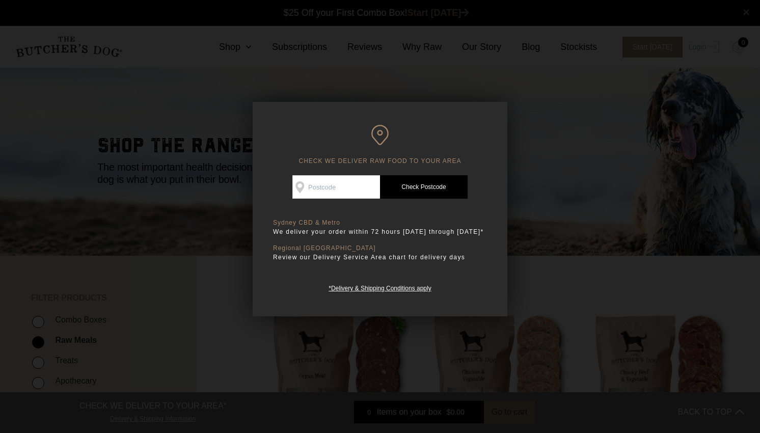  What do you see at coordinates (380, 257) in the screenshot?
I see `p: Review our Delivery Service Area chart for delivery days` at bounding box center [380, 257].